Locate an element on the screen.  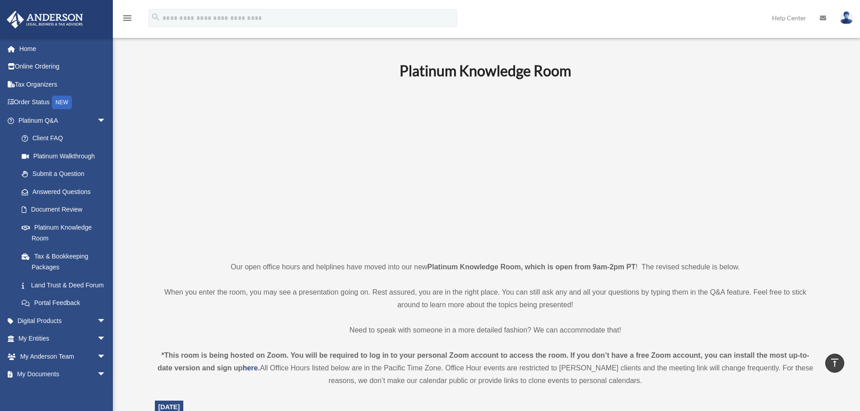
a: Portal Feedback is located at coordinates (66, 303).